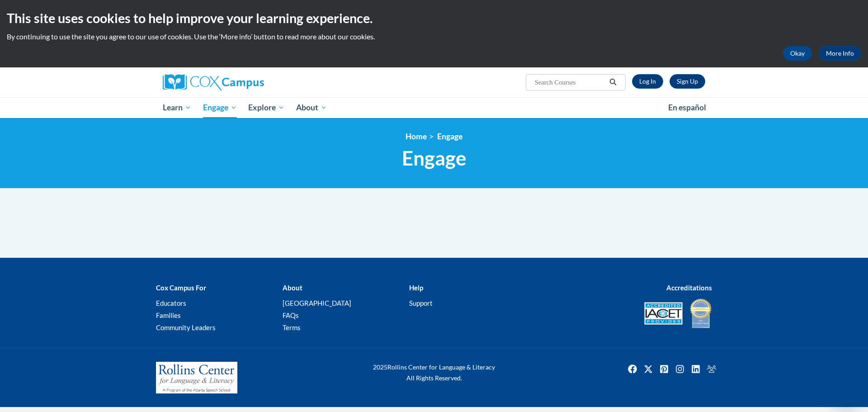 The image size is (868, 412). What do you see at coordinates (648, 81) in the screenshot?
I see `a: Log In` at bounding box center [648, 81].